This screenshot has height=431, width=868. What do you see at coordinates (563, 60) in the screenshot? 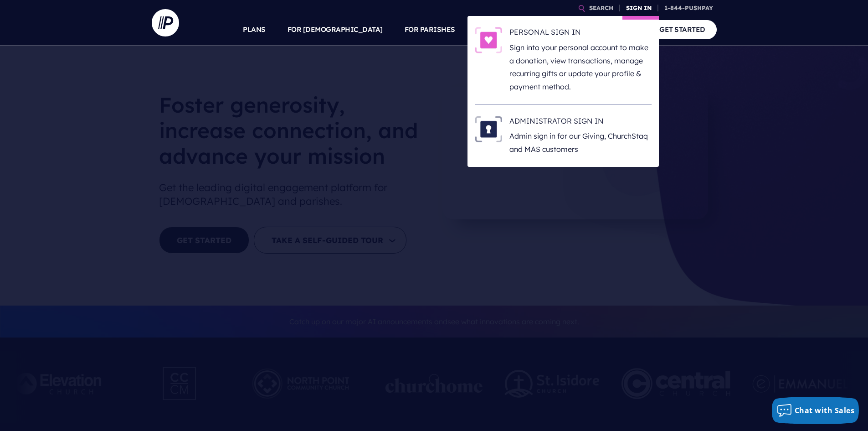
I see `a: PERSONAL SIGN IN - Illustration PERSONAL SIGN IN Sign into your personal account to make a donati...` at bounding box center [563, 60].